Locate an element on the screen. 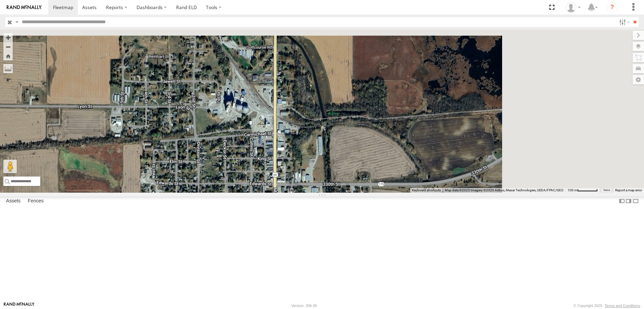  button: Map Scale: 100 m per 57 pixels is located at coordinates (583, 190).